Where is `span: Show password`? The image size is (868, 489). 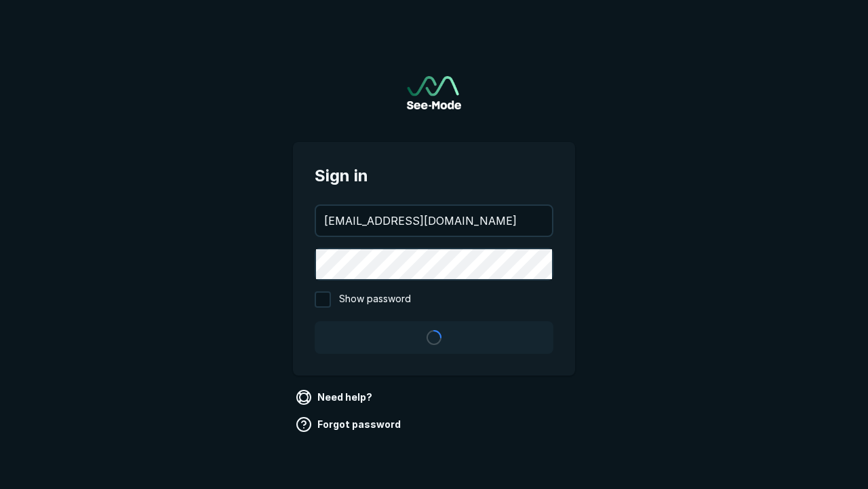 span: Show password is located at coordinates (375, 300).